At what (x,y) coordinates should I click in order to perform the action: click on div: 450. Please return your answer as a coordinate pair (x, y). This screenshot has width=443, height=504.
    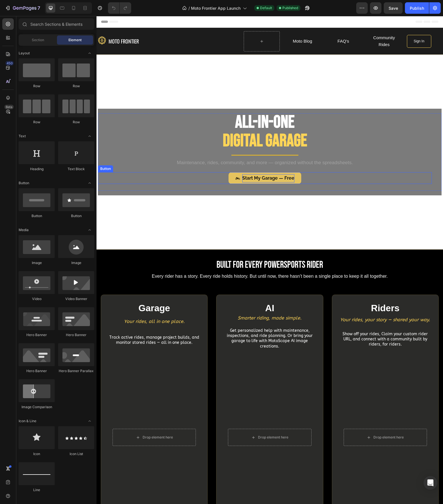
    Looking at the image, I should click on (9, 63).